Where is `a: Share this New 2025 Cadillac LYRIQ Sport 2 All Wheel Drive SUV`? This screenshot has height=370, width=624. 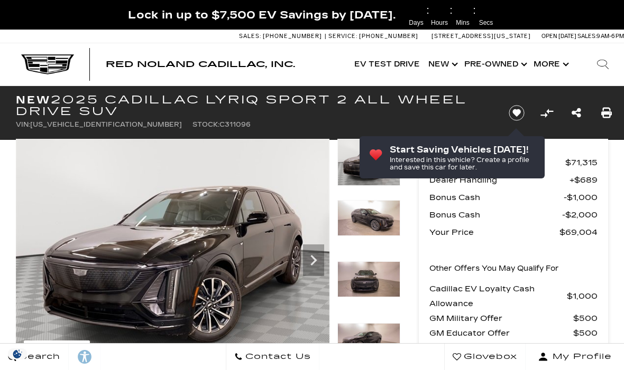
a: Share this New 2025 Cadillac LYRIQ Sport 2 All Wheel Drive SUV is located at coordinates (576, 113).